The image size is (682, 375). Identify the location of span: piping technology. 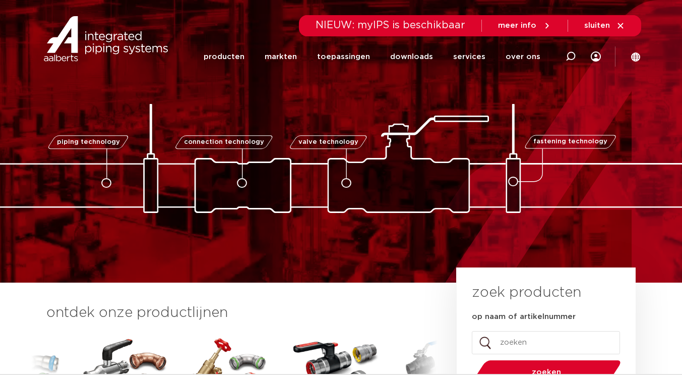
(88, 142).